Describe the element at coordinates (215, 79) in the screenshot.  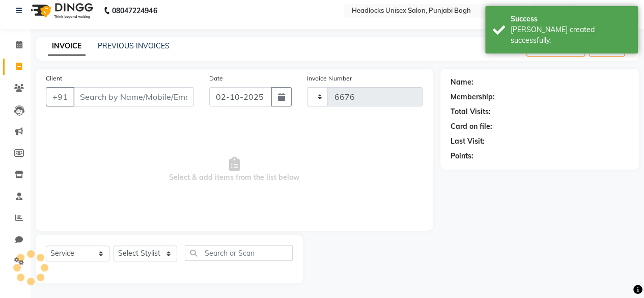
I see `label: Date` at that location.